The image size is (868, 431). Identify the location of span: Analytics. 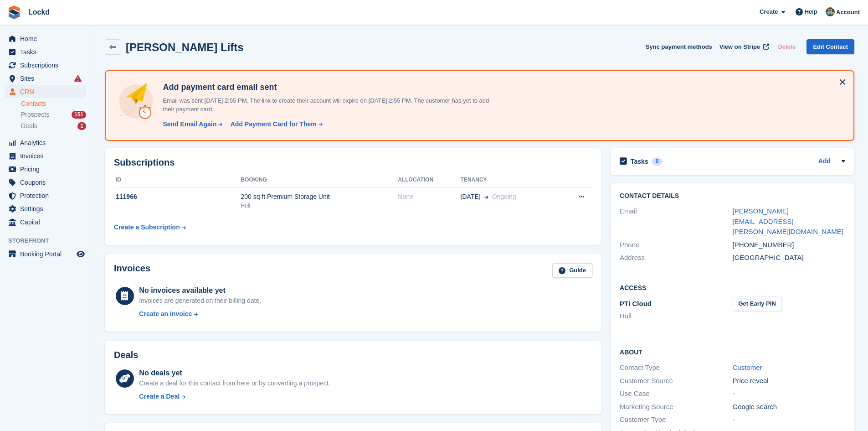
(48, 143).